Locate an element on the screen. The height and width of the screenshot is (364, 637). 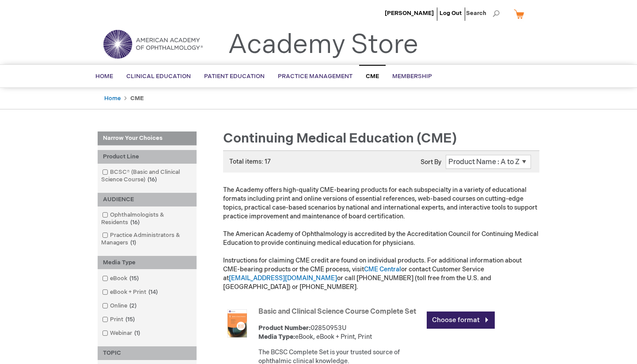
a: Basic and Clinical Science Course Complete Set is located at coordinates (337, 312).